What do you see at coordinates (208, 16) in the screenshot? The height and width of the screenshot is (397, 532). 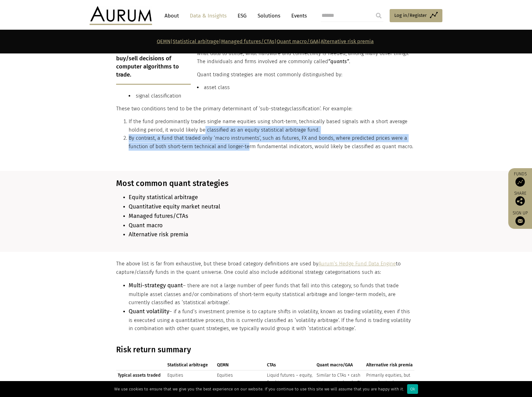 I see `a: Data & Insights` at bounding box center [208, 16].